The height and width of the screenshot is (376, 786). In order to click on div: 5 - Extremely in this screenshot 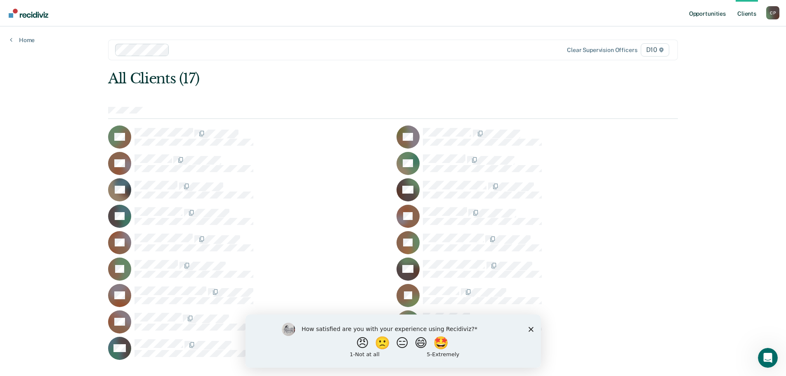, I will do `click(220, 40)`.